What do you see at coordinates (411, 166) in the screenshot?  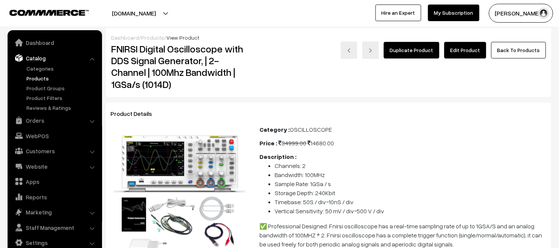 I see `li: Channels: 2` at bounding box center [411, 166].